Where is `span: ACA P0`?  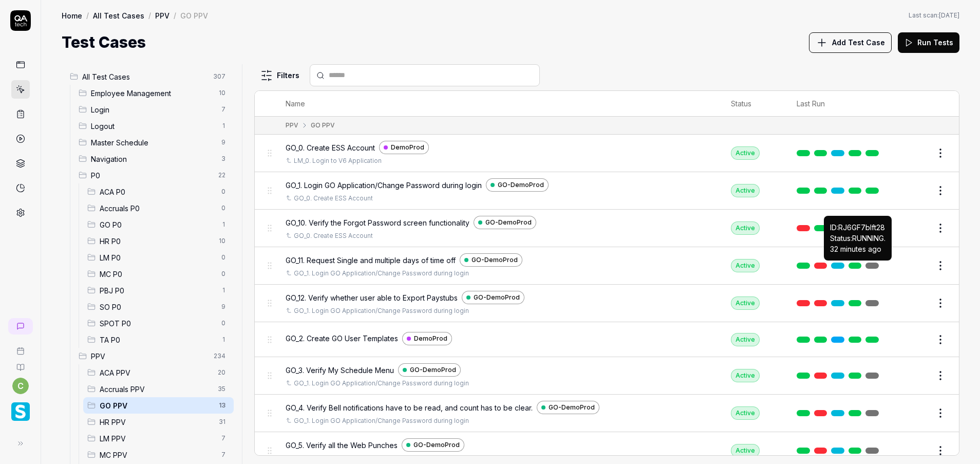 span: ACA P0 is located at coordinates (157, 192).